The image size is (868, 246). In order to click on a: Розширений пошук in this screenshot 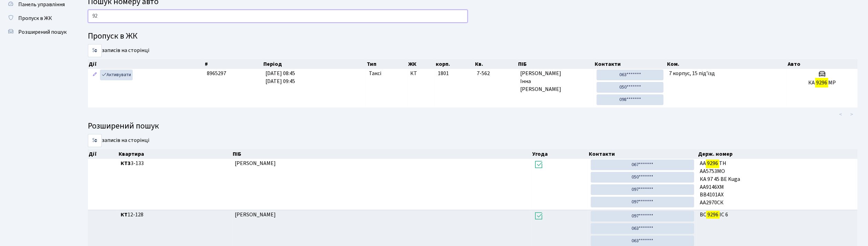, I will do `click(38, 32)`.